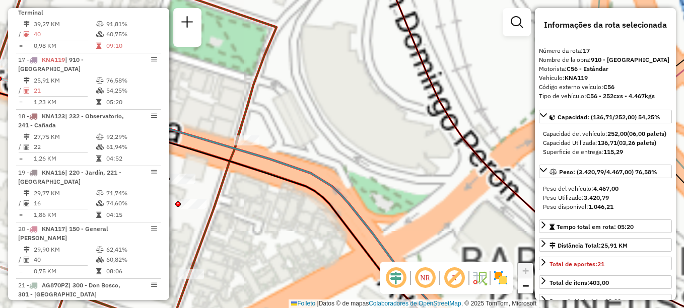 The image size is (684, 308). I want to click on a: Exibir filtros, so click(517, 22).